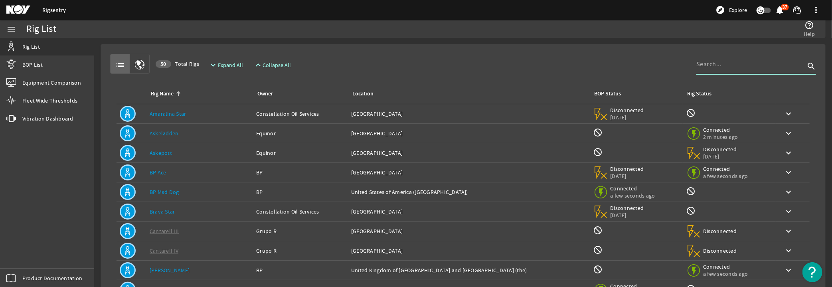 The width and height of the screenshot is (832, 287). What do you see at coordinates (780, 10) in the screenshot?
I see `mat-icon: notifications` at bounding box center [780, 10].